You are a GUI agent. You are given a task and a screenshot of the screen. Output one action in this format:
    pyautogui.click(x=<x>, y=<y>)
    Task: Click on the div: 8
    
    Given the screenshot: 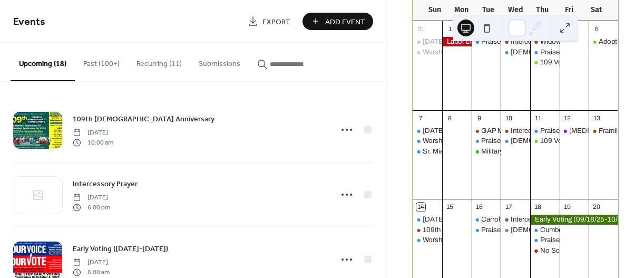 What is the action you would take?
    pyautogui.click(x=450, y=118)
    